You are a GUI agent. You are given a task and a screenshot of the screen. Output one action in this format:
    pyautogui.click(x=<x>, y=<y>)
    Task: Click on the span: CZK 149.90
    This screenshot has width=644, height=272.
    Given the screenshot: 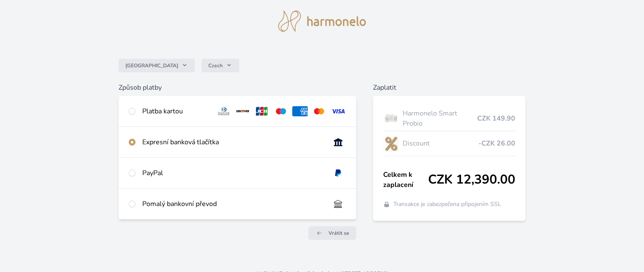 What is the action you would take?
    pyautogui.click(x=496, y=119)
    